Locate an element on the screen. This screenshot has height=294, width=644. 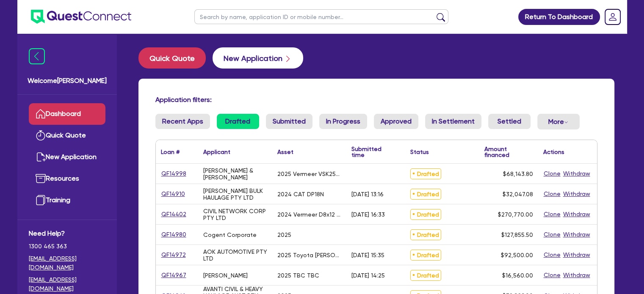
img: new-application is located at coordinates (40, 157).